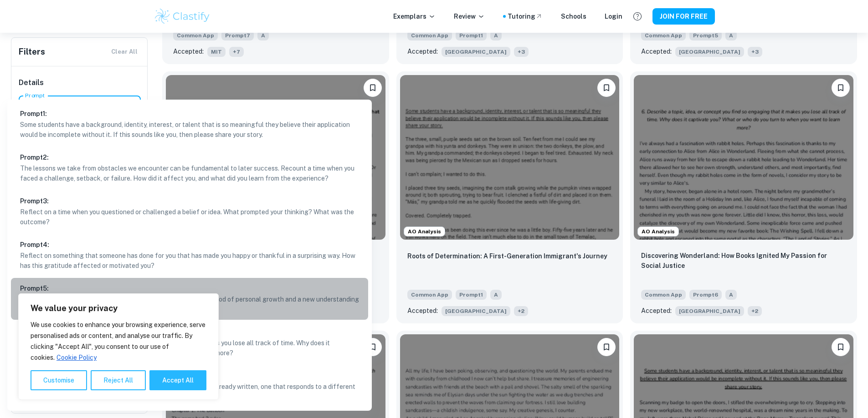 Image resolution: width=868 pixels, height=418 pixels. I want to click on h6: Prompt 3 :, so click(35, 201).